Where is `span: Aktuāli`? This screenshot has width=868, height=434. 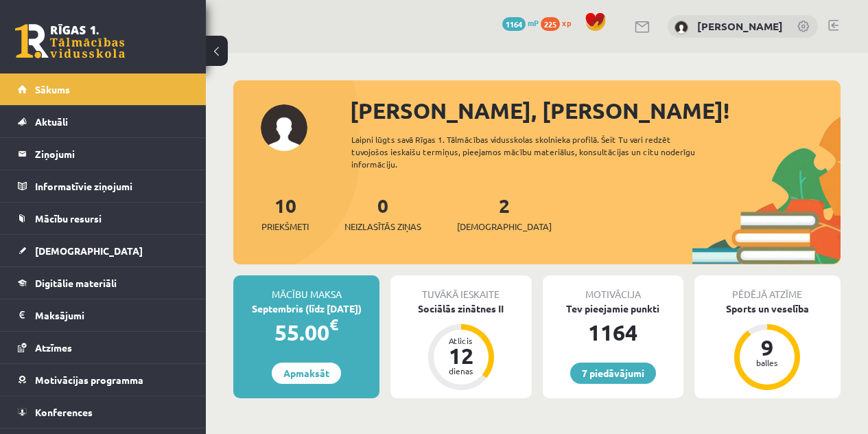
span: Aktuāli is located at coordinates (51, 121).